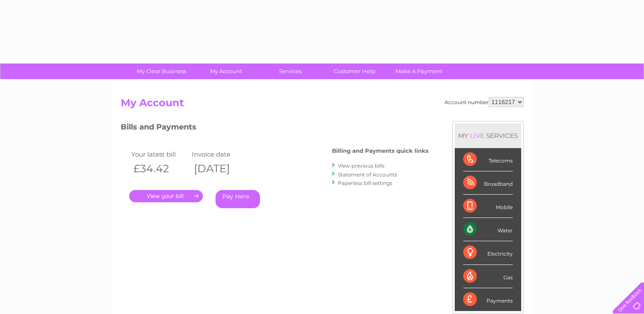 The height and width of the screenshot is (314, 644). Describe the element at coordinates (226, 71) in the screenshot. I see `a: My Account` at that location.